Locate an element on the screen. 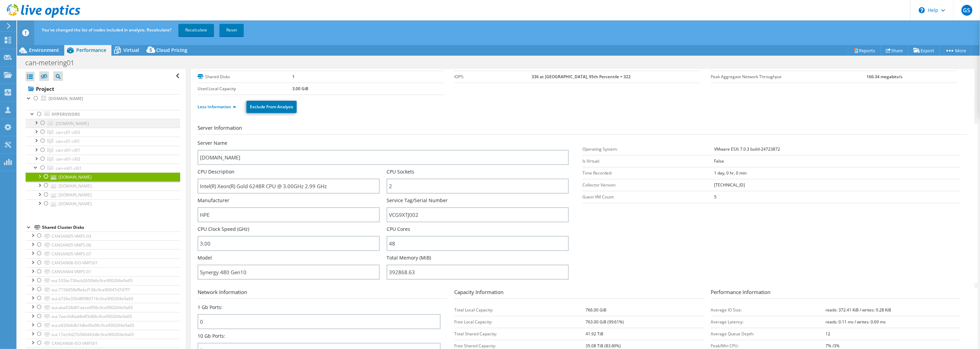 This screenshot has height=349, width=980. b: VMware ESXi 7.0.3 build-24723872 is located at coordinates (747, 149).